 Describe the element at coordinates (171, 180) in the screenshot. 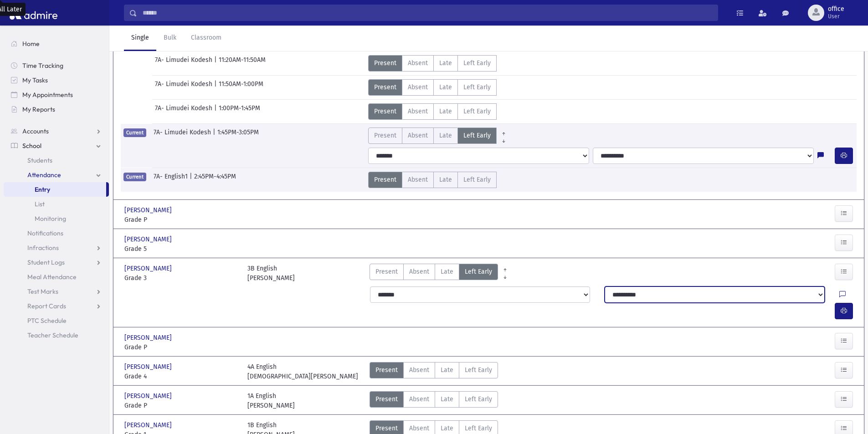

I see `span: 7A- English1` at that location.